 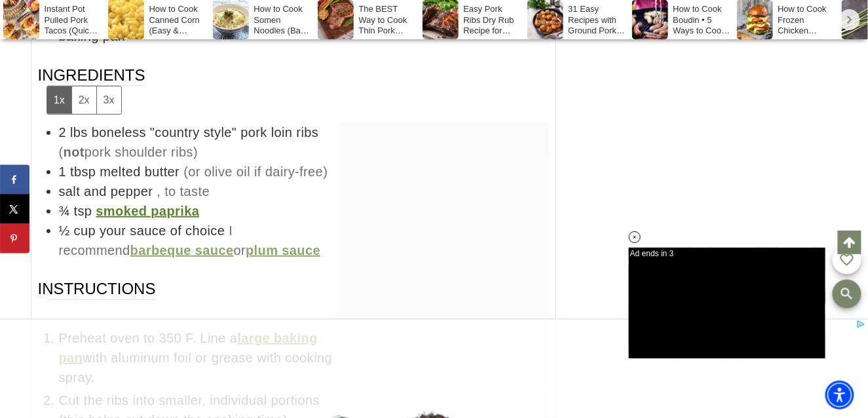 I want to click on a: barbeque sauce, so click(x=182, y=251).